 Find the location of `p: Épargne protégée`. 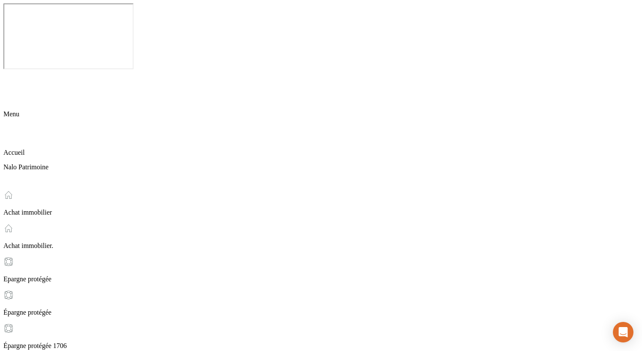

p: Épargne protégée is located at coordinates (321, 313).